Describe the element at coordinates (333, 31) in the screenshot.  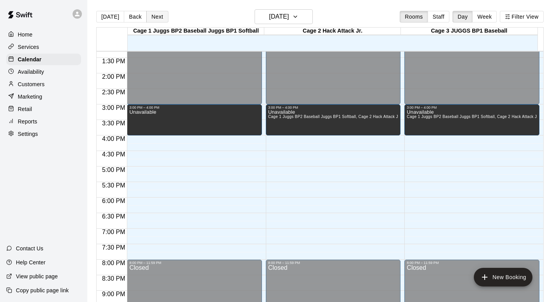
I see `div: Cage 2 Hack Attack Jr.` at that location.